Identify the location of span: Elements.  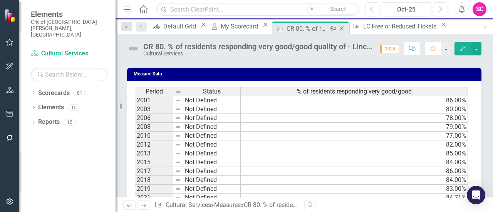
(69, 14).